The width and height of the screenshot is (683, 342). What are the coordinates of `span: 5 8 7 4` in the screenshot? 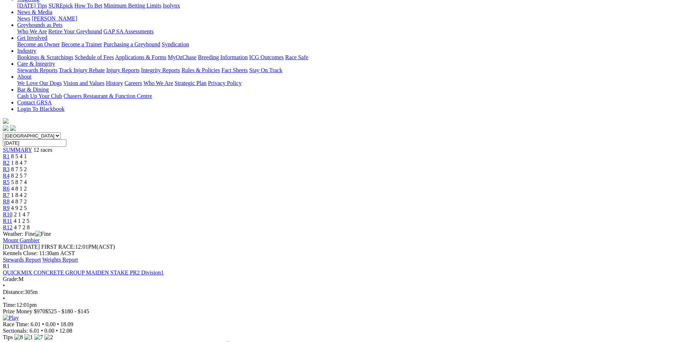 It's located at (19, 182).